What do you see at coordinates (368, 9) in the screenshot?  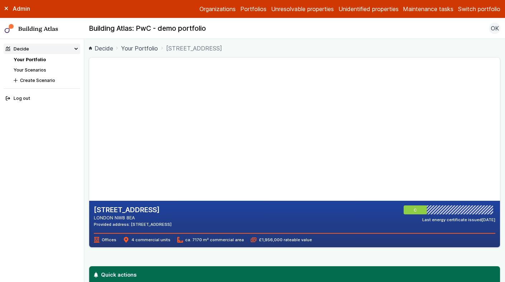 I see `a: Unidentified properties` at bounding box center [368, 9].